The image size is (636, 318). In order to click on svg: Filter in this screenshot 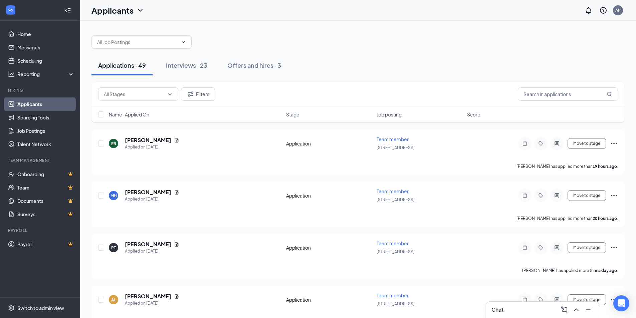, I will do `click(191, 94)`.